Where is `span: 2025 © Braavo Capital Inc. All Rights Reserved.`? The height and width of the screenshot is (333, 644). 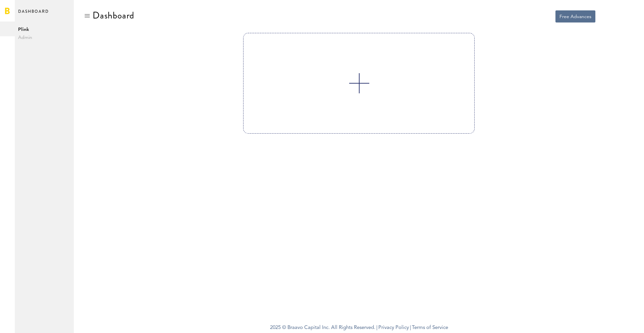
span: 2025 © Braavo Capital Inc. All Rights Reserved. is located at coordinates (323, 328).